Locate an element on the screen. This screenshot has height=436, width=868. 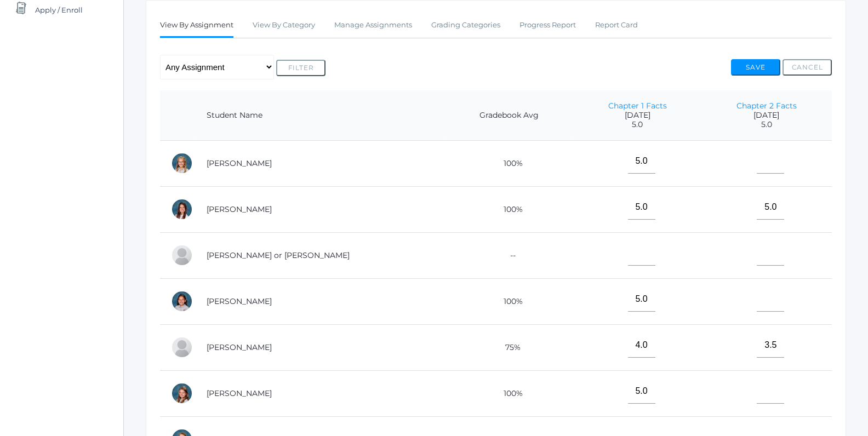
a: Grading Categories is located at coordinates (465, 25).